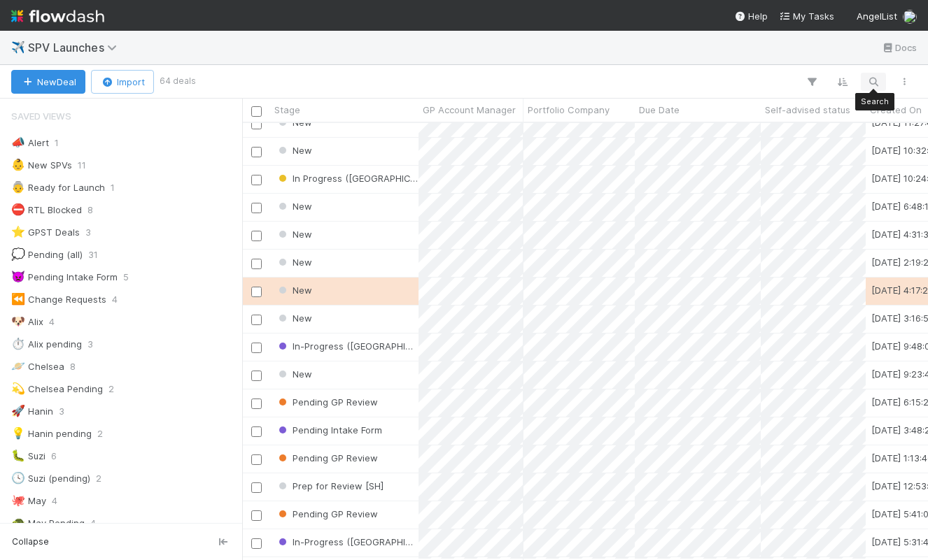 This screenshot has width=928, height=560. Describe the element at coordinates (126, 277) in the screenshot. I see `span: 5` at that location.